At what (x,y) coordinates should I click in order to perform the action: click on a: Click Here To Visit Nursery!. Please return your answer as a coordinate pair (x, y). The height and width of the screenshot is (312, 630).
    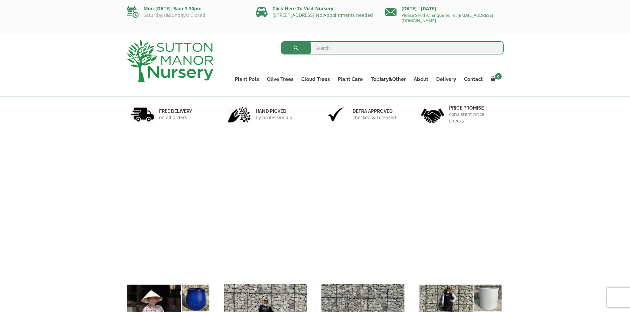
    Looking at the image, I should click on (303, 8).